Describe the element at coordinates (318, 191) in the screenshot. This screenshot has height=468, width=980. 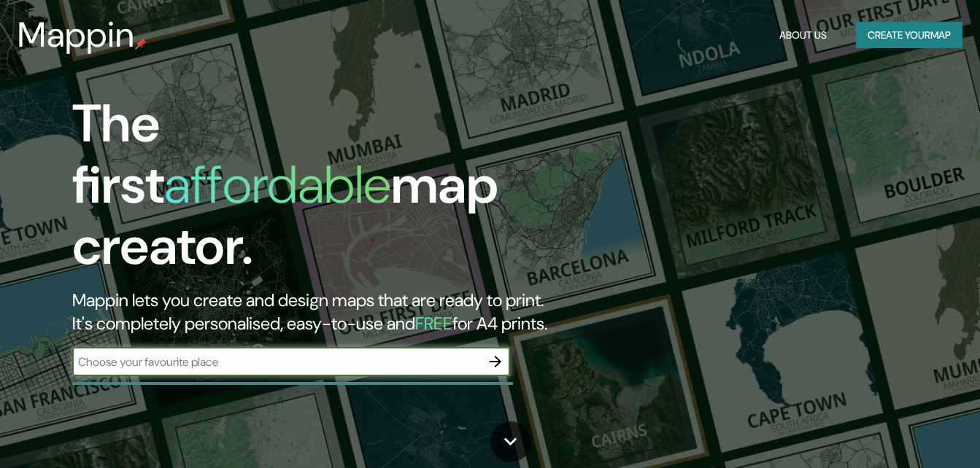
I see `h1: The first map creator.` at that location.